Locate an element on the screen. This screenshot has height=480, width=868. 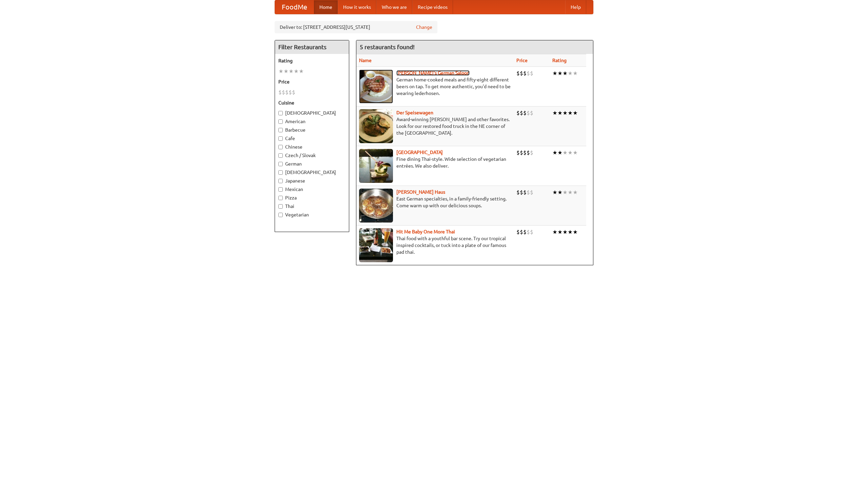
label: Barbecue is located at coordinates (312, 130).